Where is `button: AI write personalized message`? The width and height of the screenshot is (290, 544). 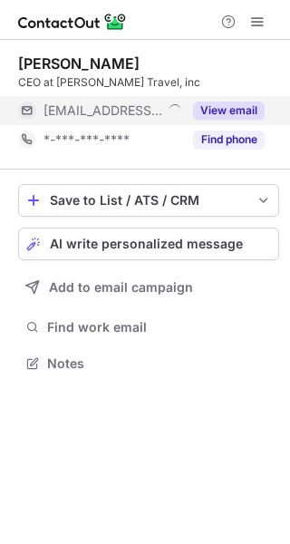 button: AI write personalized message is located at coordinates (149, 244).